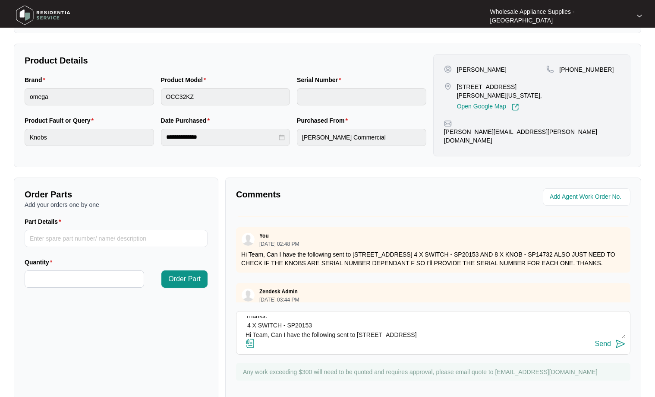 The image size is (655, 397). Describe the element at coordinates (40, 262) in the screenshot. I see `label: Quantity` at that location.